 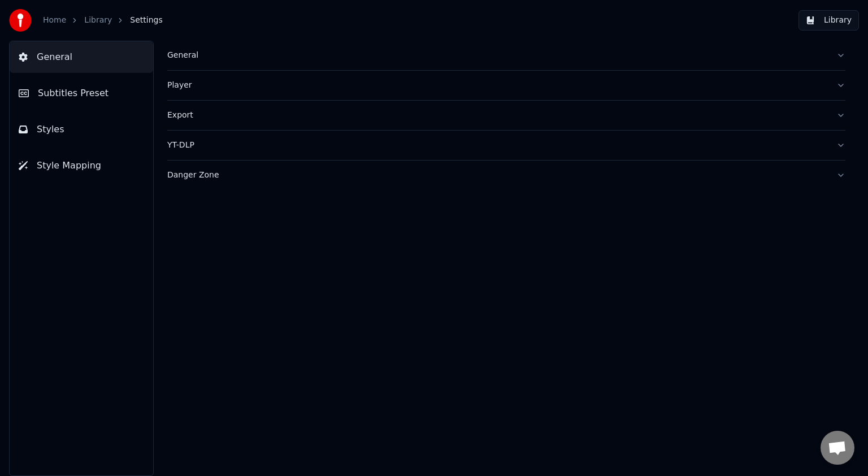 What do you see at coordinates (146, 20) in the screenshot?
I see `span: Settings` at bounding box center [146, 20].